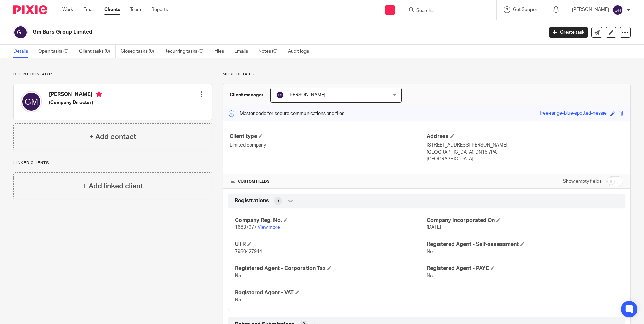  Describe the element at coordinates (113, 137) in the screenshot. I see `h4: + Add contact` at that location.